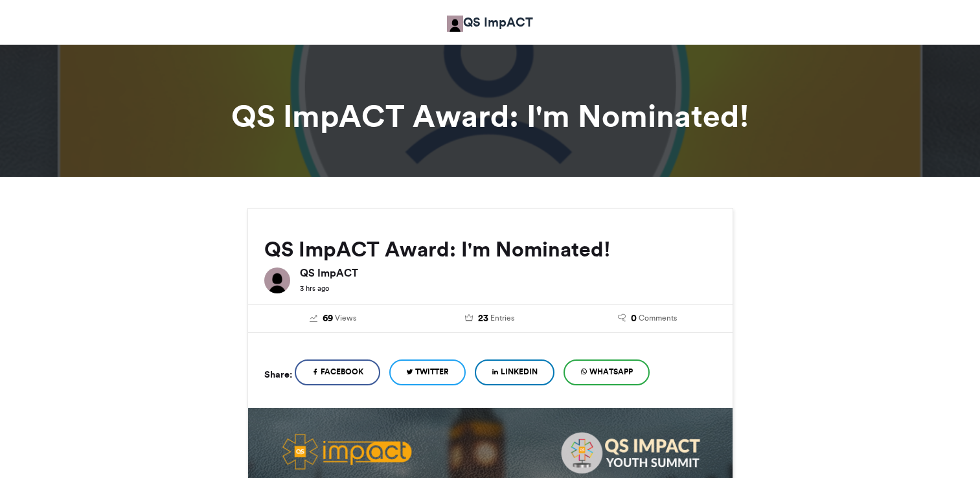  What do you see at coordinates (427, 372) in the screenshot?
I see `a: Twitter` at bounding box center [427, 372].